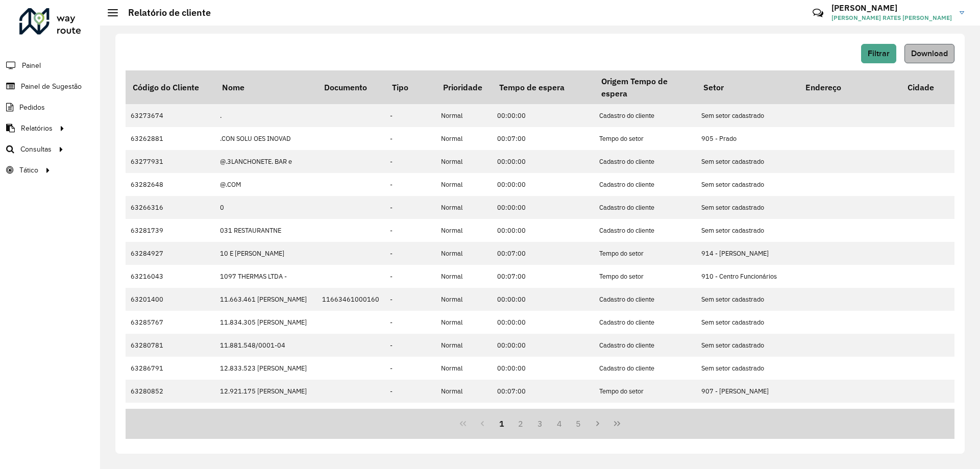 This screenshot has height=469, width=980. Describe the element at coordinates (543, 87) in the screenshot. I see `th: Tempo de espera` at that location.